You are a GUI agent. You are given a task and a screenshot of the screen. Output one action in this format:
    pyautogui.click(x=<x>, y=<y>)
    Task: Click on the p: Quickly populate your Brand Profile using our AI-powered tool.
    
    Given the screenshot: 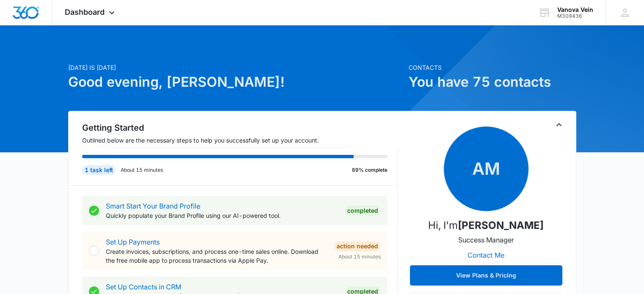 What is the action you would take?
    pyautogui.click(x=222, y=215)
    